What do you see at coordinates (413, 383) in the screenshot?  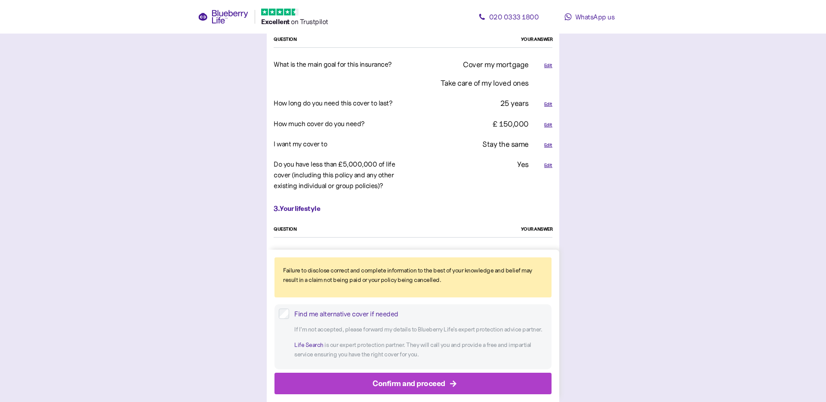 I see `button: Confirm and proceed` at bounding box center [413, 383].